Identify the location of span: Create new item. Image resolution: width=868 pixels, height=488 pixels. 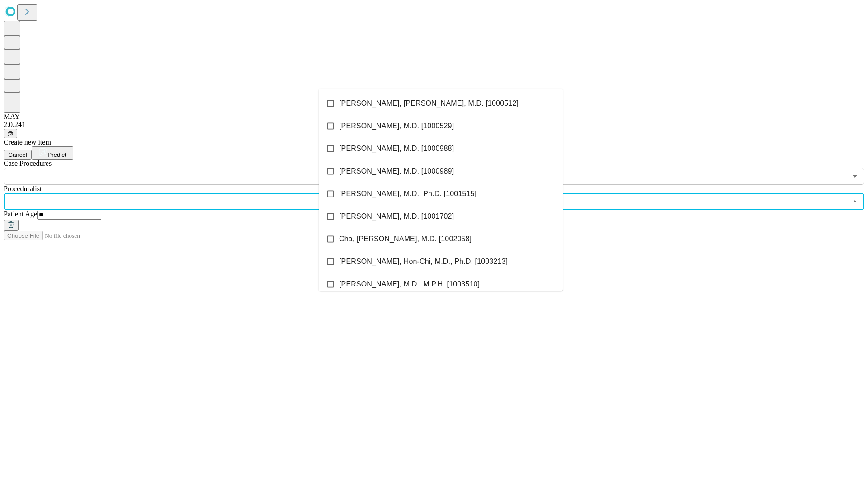
(27, 142).